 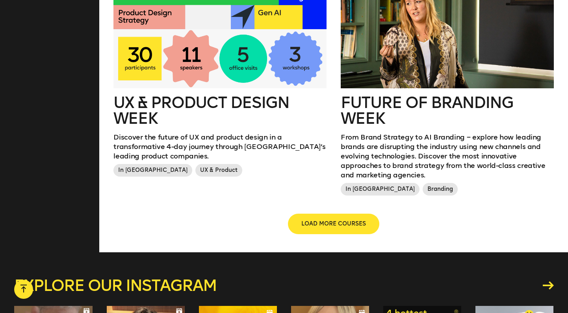 I want to click on a: Explore our instagram, so click(x=284, y=285).